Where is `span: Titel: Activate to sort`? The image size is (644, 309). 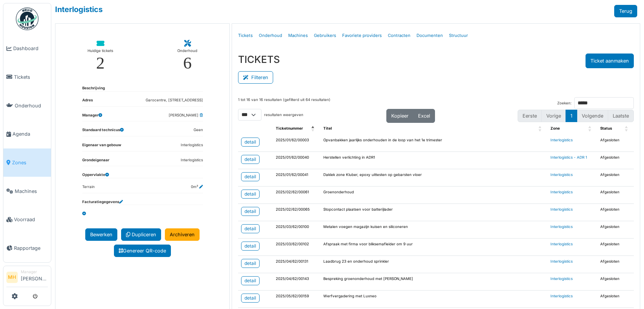 span: Titel: Activate to sort is located at coordinates (540, 129).